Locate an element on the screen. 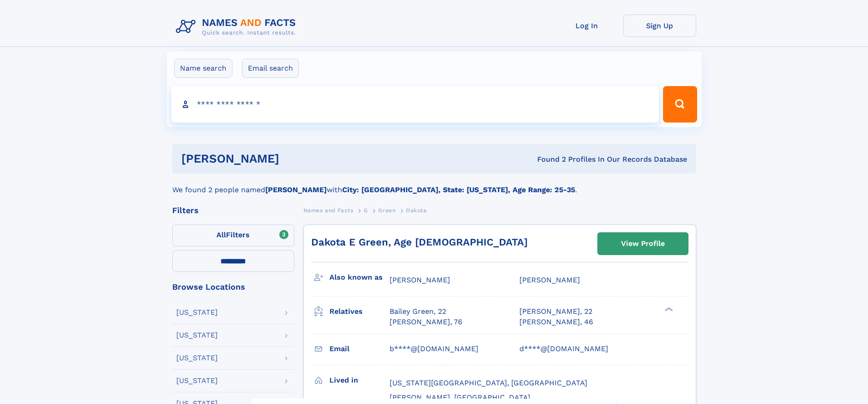 The image size is (868, 404). div: Found 2 Profiles In Our Records Database is located at coordinates (548, 160).